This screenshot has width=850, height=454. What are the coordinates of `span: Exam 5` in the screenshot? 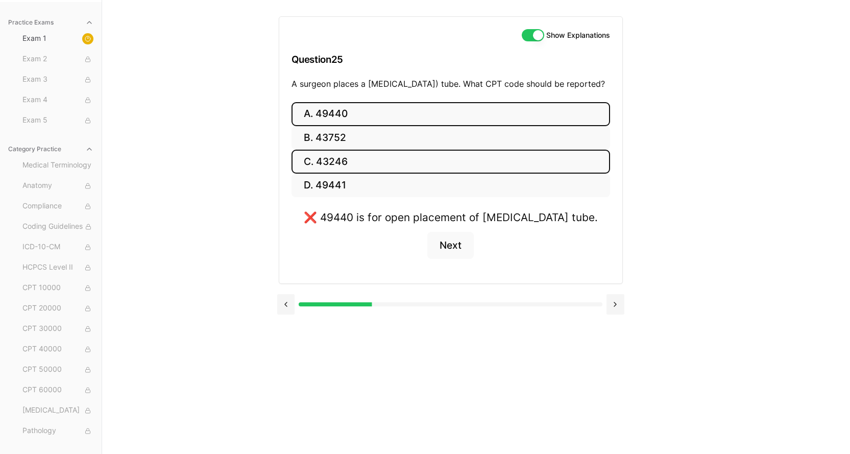 It's located at (58, 121).